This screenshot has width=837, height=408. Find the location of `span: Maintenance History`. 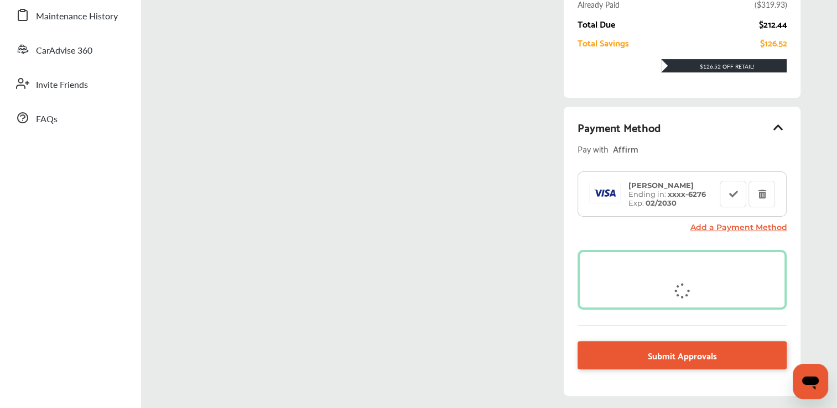

span: Maintenance History is located at coordinates (77, 17).